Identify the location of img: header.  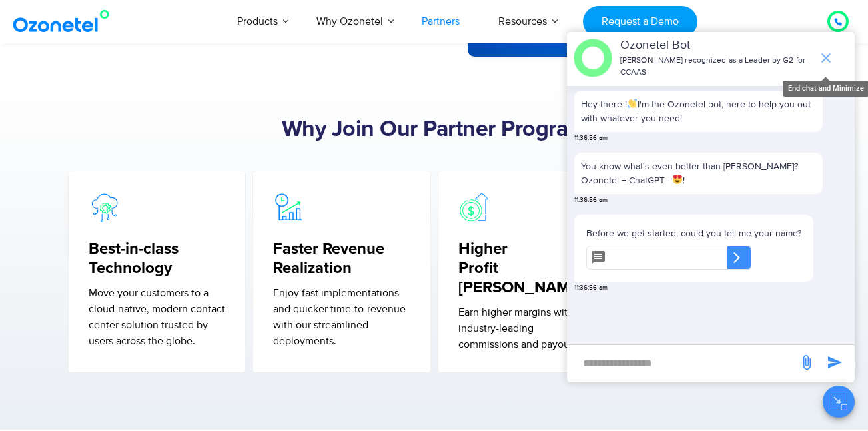
(593, 58).